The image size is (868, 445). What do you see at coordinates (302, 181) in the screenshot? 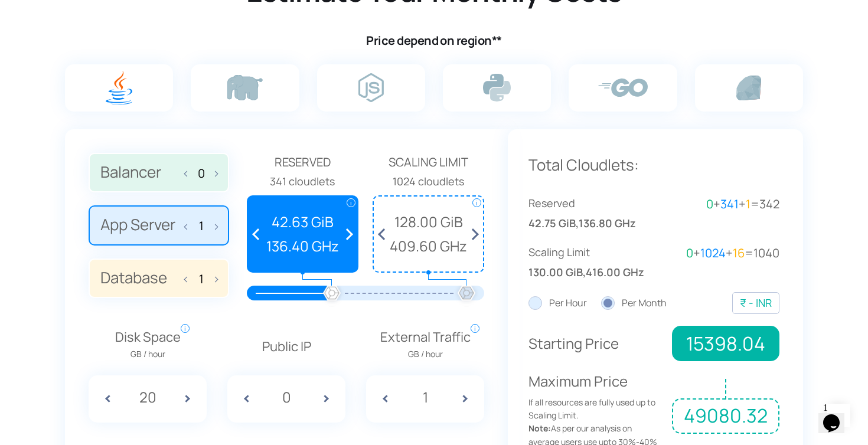
I see `div: 341 cloudlets` at bounding box center [302, 181].